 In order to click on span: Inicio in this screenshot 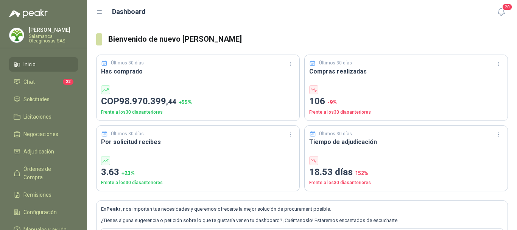, I will do `click(30, 64)`.